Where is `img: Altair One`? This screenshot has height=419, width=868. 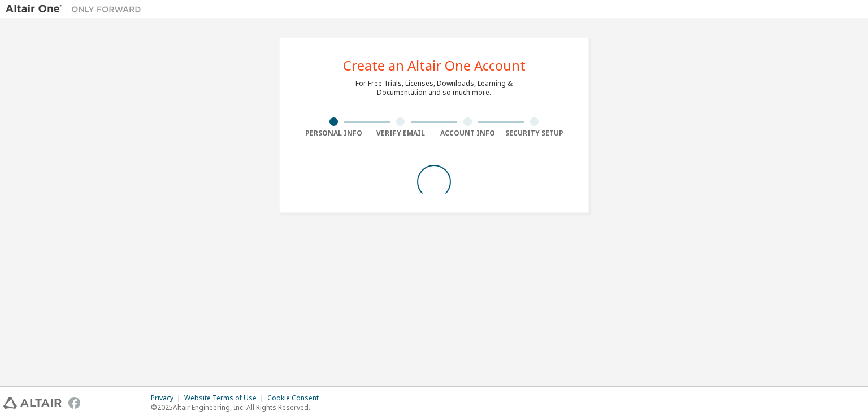 img: Altair One is located at coordinates (76, 9).